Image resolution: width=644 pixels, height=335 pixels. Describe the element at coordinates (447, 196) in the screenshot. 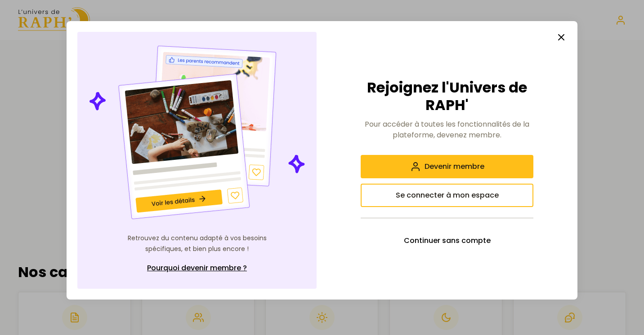

I see `span: Se connecter à mon espace` at that location.